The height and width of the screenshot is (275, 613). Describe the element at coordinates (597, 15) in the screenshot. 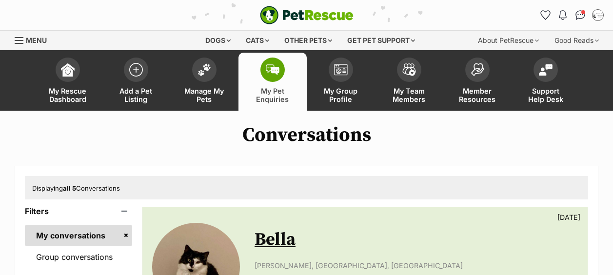

I see `button: My account` at that location.